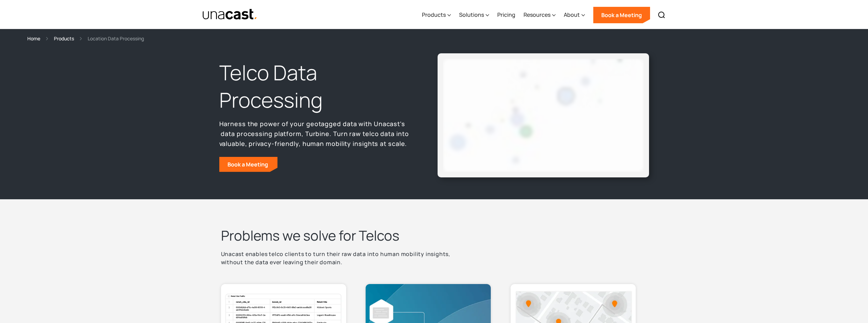 The width and height of the screenshot is (868, 323). What do you see at coordinates (662, 15) in the screenshot?
I see `img: Search icon` at bounding box center [662, 15].